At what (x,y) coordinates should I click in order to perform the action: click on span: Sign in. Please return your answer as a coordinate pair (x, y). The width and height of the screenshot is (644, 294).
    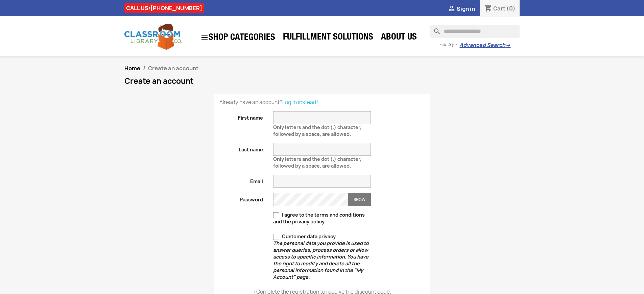
    Looking at the image, I should click on (466, 9).